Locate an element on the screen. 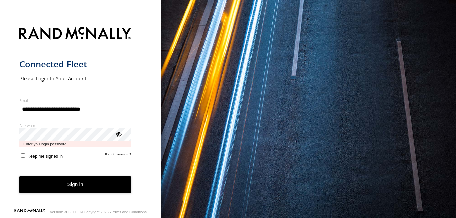 This screenshot has width=456, height=218. h1: Connected Fleet is located at coordinates (75, 64).